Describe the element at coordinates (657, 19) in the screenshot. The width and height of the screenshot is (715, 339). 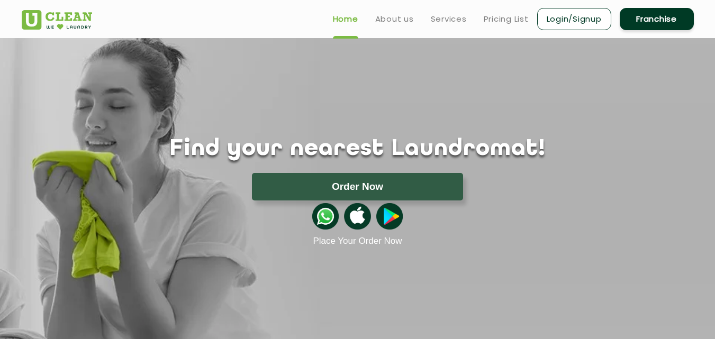
I see `a: Franchise` at that location.